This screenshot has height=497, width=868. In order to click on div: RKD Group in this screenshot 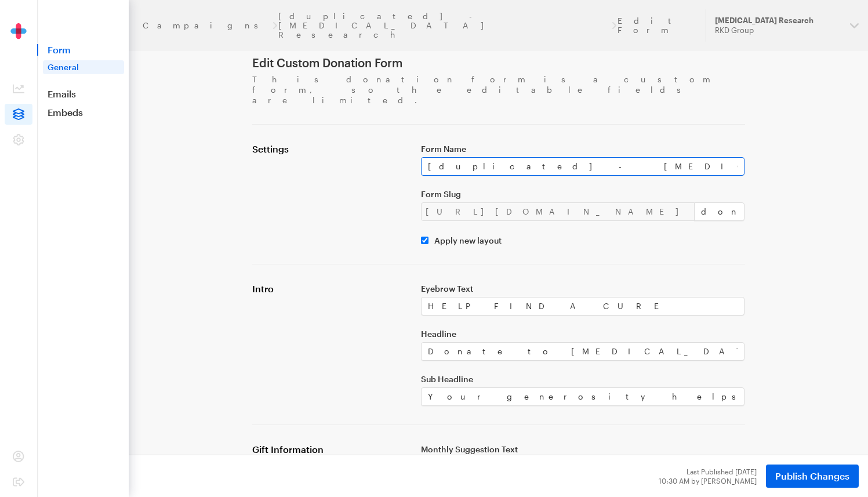, I will do `click(777, 30)`.